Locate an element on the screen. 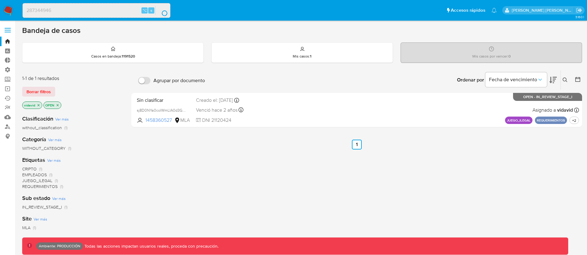 The width and height of the screenshot is (587, 255). p: Todas las acciones impactan usuarios reales, proceda con precaución. is located at coordinates (151, 247).